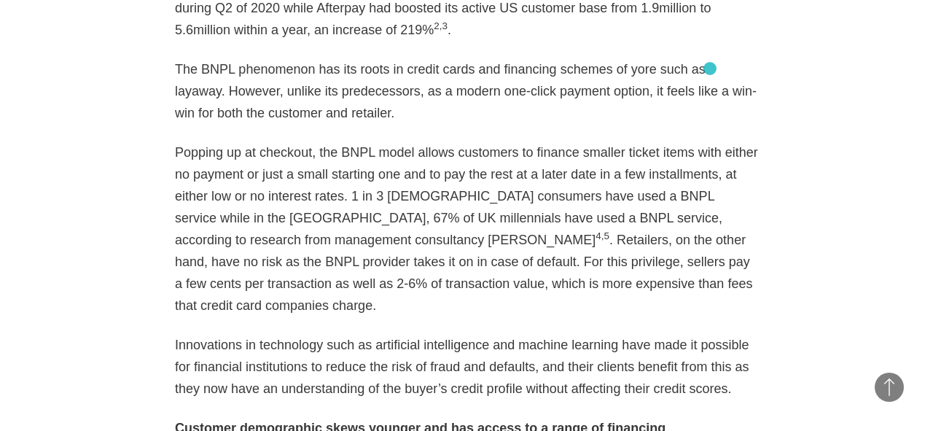 This screenshot has height=431, width=933. I want to click on span: Back to Top, so click(890, 387).